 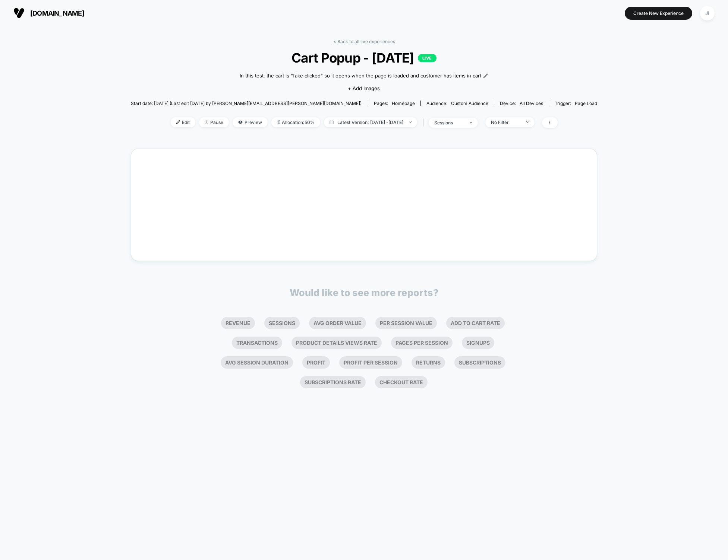 What do you see at coordinates (370, 362) in the screenshot?
I see `li: Profit Per Session` at bounding box center [370, 362].